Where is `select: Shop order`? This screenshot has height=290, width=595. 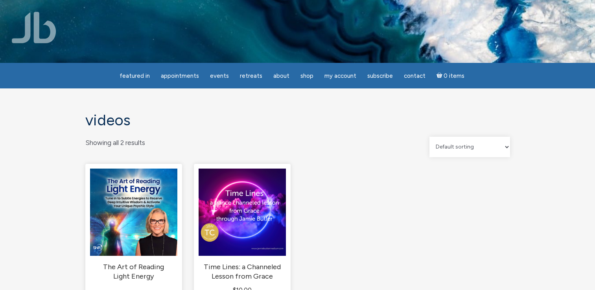 select: Shop order is located at coordinates (470, 147).